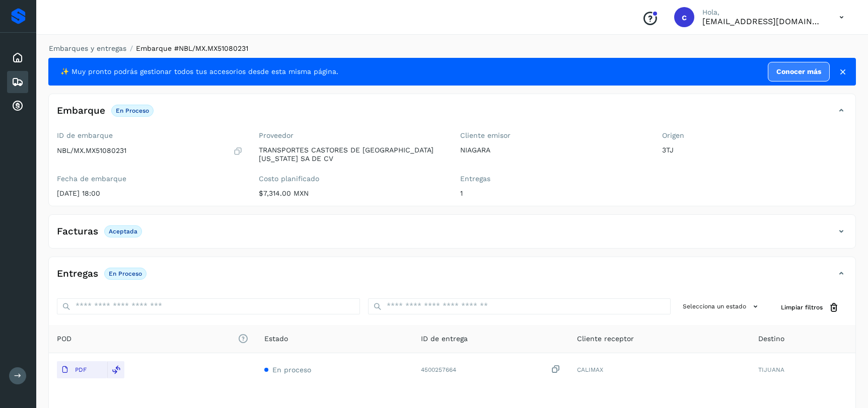  I want to click on div: Embarques, so click(18, 82).